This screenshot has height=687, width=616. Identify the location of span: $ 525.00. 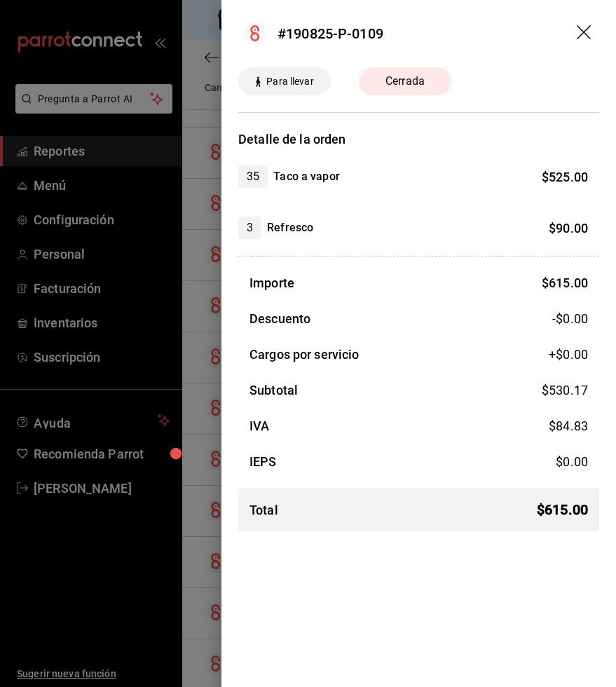
(565, 177).